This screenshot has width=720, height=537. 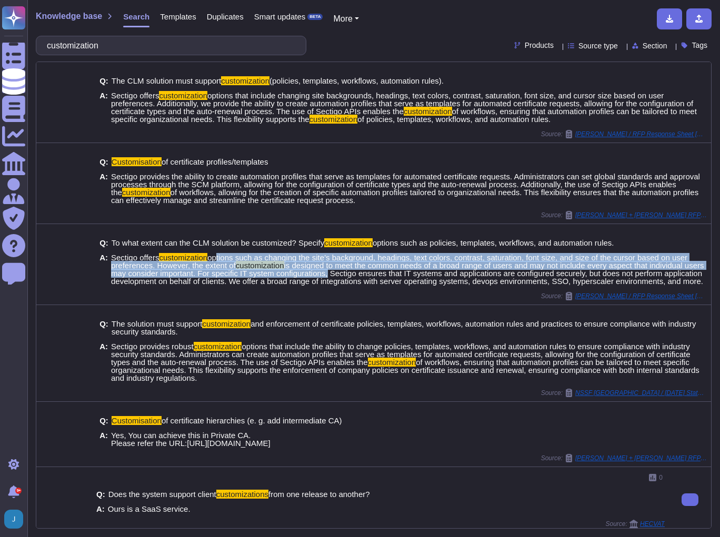 I want to click on span: Sectigo provides robust, so click(x=152, y=346).